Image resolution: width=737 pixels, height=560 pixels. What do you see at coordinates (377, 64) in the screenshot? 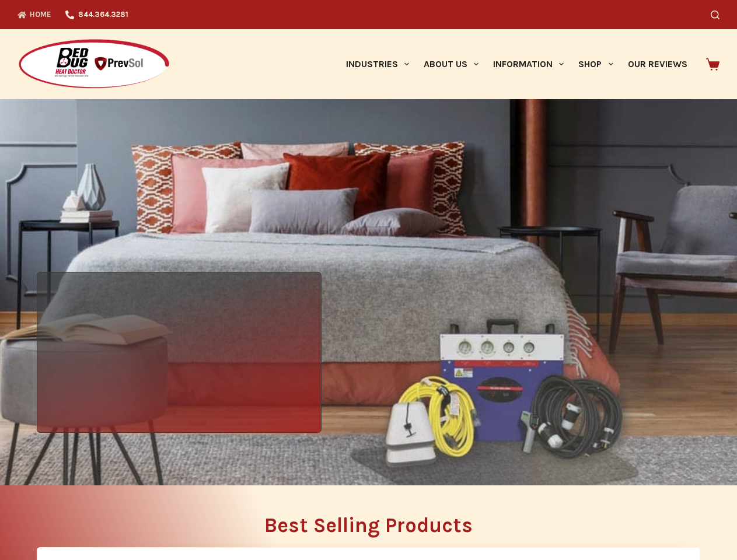
I see `a: Industries` at bounding box center [377, 64].